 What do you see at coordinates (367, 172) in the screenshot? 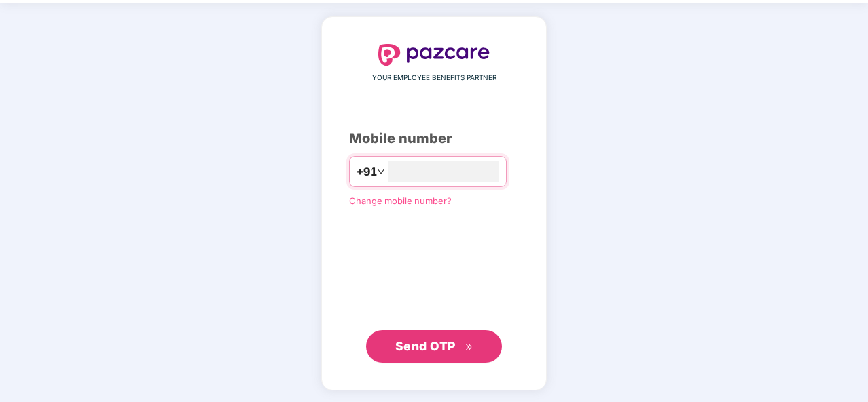
I see `span: +91` at bounding box center [367, 172].